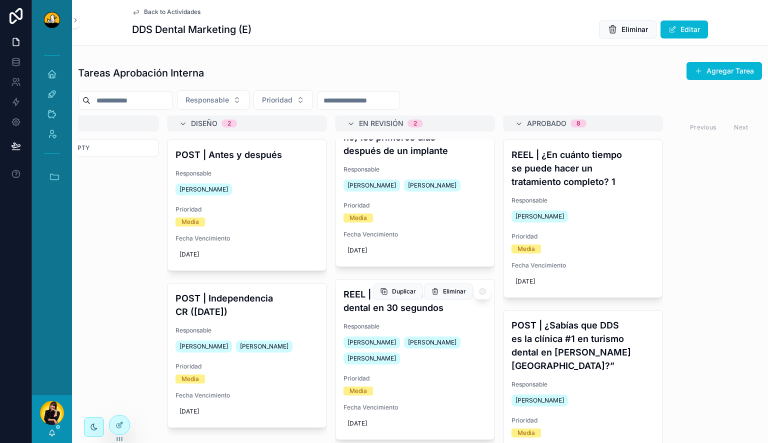 This screenshot has height=443, width=768. What do you see at coordinates (52, 123) in the screenshot?
I see `div: scrollable content` at bounding box center [52, 123].